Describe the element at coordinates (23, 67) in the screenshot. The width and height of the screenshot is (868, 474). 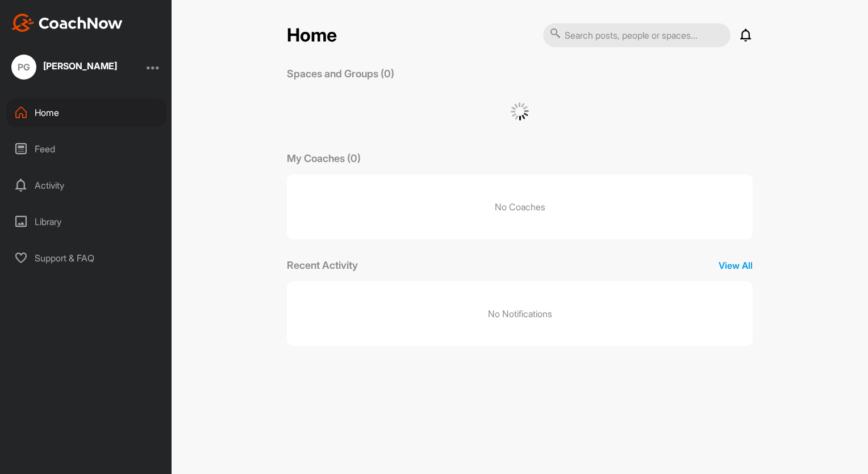
I see `div: PG` at that location.